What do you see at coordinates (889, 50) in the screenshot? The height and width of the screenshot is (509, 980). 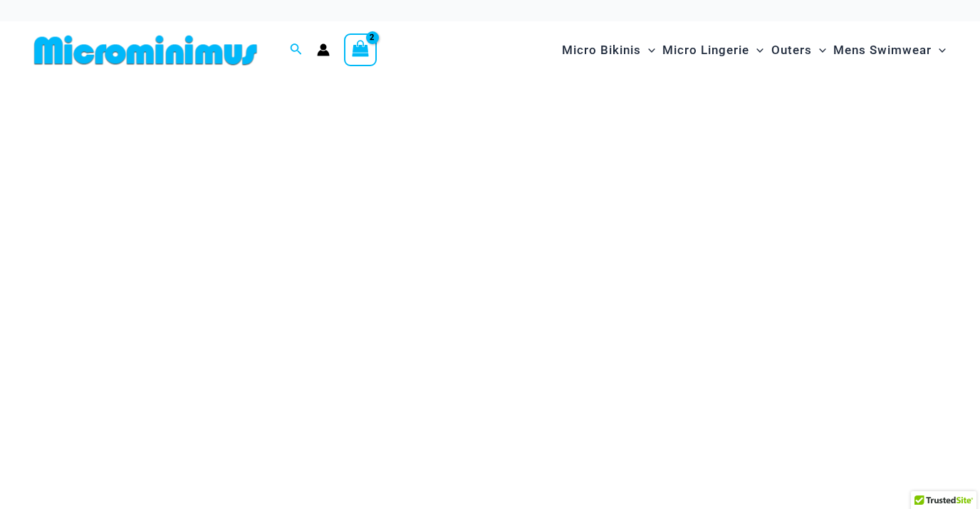 I see `a: Mens SwimwearMenu ToggleMenu Toggle` at bounding box center [889, 50].